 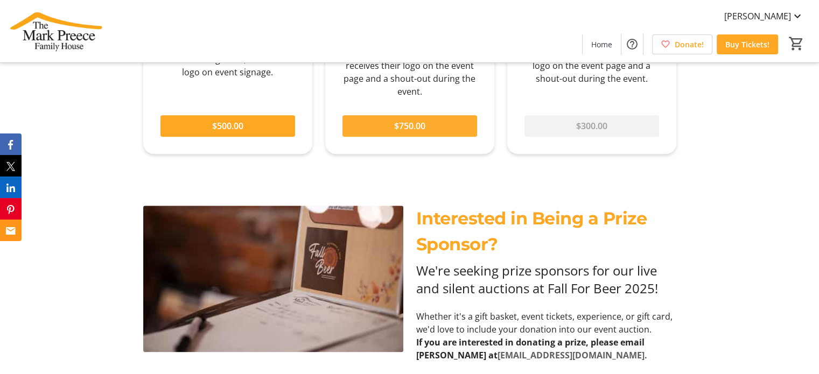 I want to click on button: $750.00, so click(x=410, y=126).